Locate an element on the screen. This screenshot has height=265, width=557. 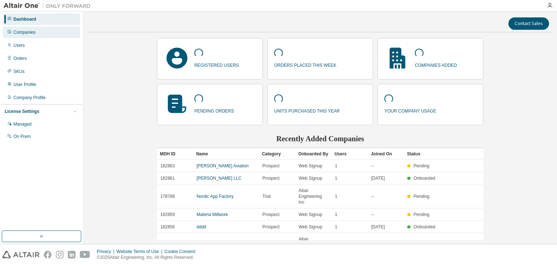
div: Companies is located at coordinates (24, 32).